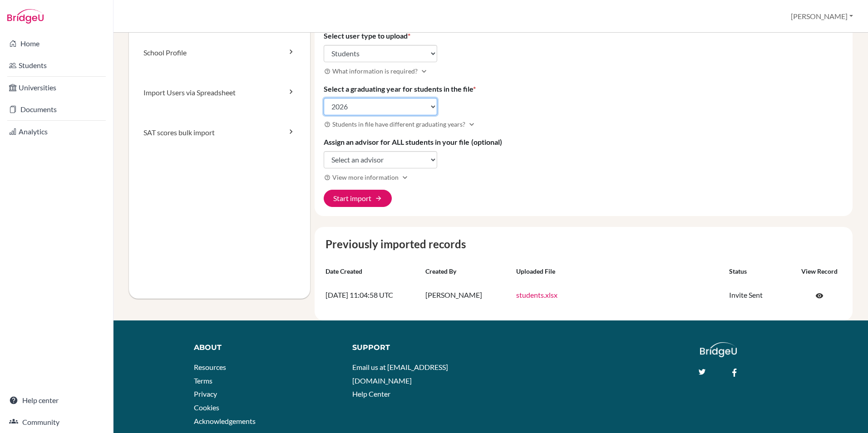 Image resolution: width=868 pixels, height=433 pixels. What do you see at coordinates (398, 124) in the screenshot?
I see `span: Students in file have different graduating years?` at bounding box center [398, 124].